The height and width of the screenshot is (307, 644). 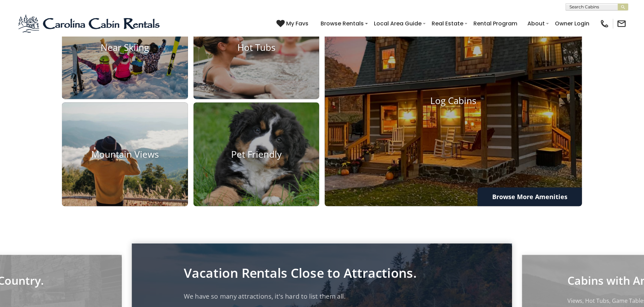 I want to click on a: Rental Program, so click(x=495, y=23).